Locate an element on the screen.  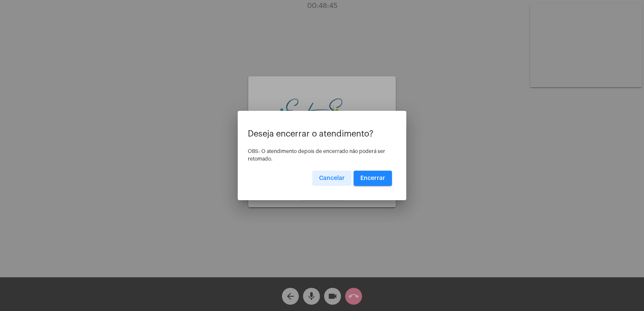
span: Encerrar is located at coordinates (372, 178).